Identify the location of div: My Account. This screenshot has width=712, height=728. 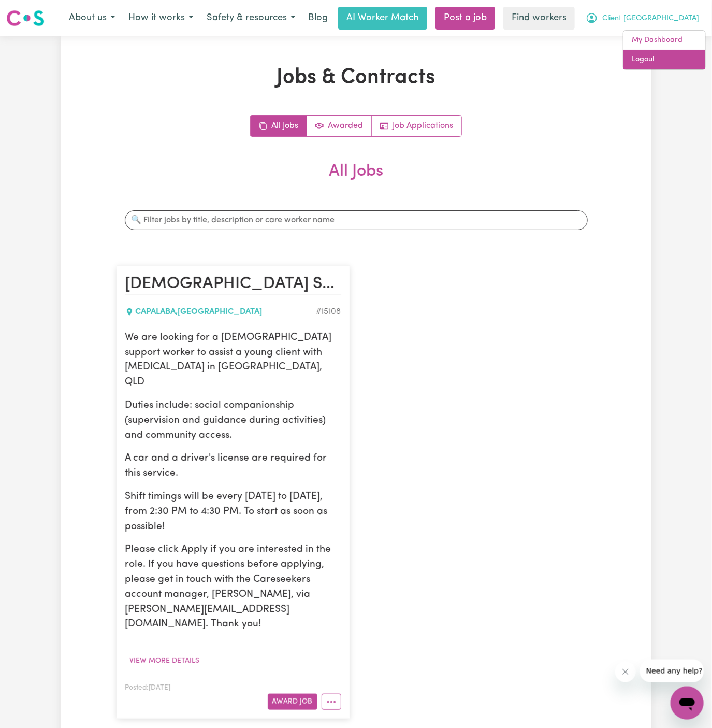
(665, 50).